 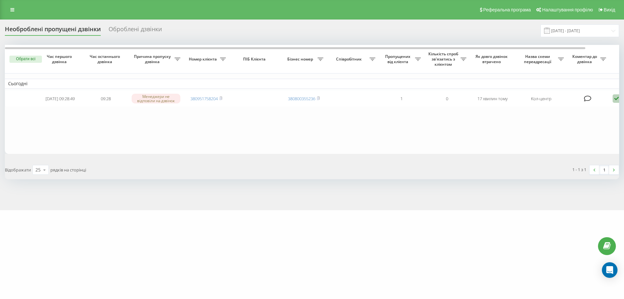 I want to click on span: Причина пропуску дзвінка, so click(x=153, y=59).